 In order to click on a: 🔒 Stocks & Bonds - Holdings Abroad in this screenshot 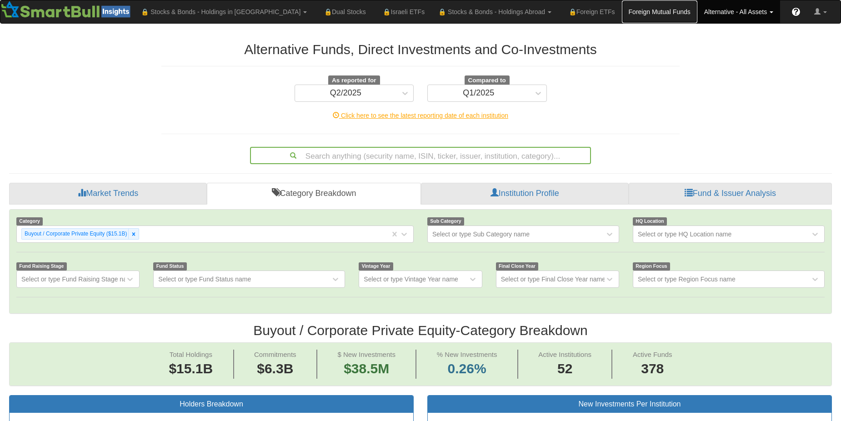, I will do `click(495, 12)`.